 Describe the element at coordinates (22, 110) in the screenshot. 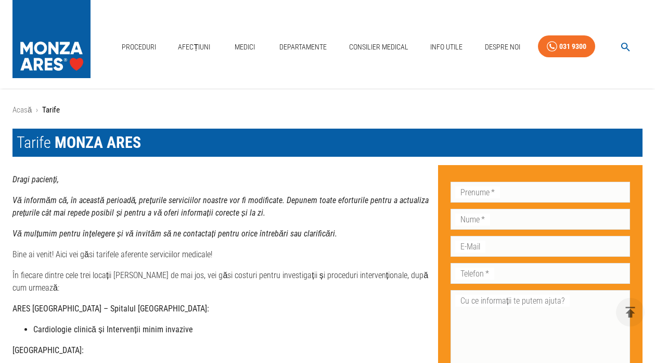

I see `a: Acasă` at that location.